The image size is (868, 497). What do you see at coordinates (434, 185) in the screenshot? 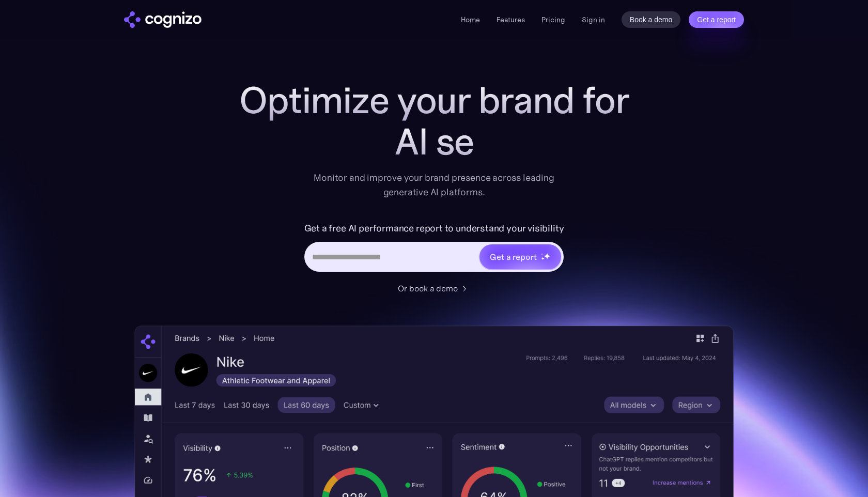
I see `div: Monitor and improve your brand presence across leading generative AI platforms.` at bounding box center [434, 185].